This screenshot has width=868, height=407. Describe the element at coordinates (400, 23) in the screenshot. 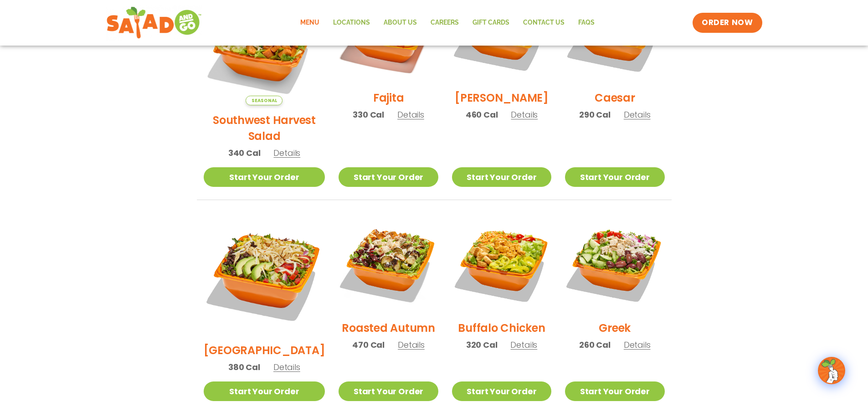

I see `a: About Us` at that location.